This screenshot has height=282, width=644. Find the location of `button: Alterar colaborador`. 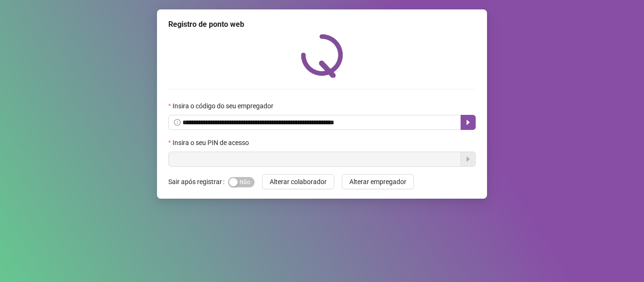

button: Alterar colaborador is located at coordinates (298, 182).